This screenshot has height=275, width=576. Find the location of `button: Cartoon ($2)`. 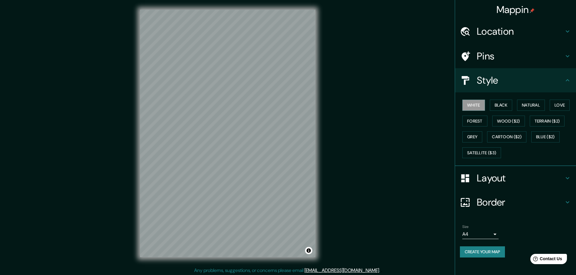

button: Cartoon ($2) is located at coordinates (506, 137).